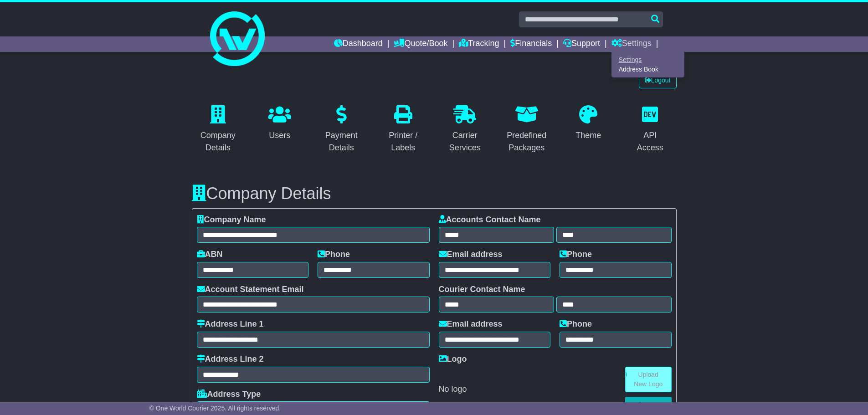  I want to click on label: Courier Contact Name, so click(482, 290).